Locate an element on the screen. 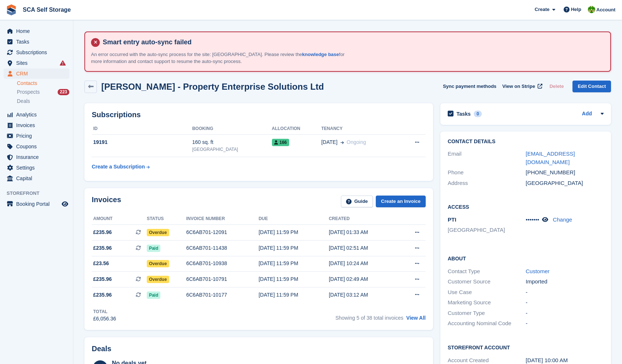  a: View on Stripe is located at coordinates (521, 86).